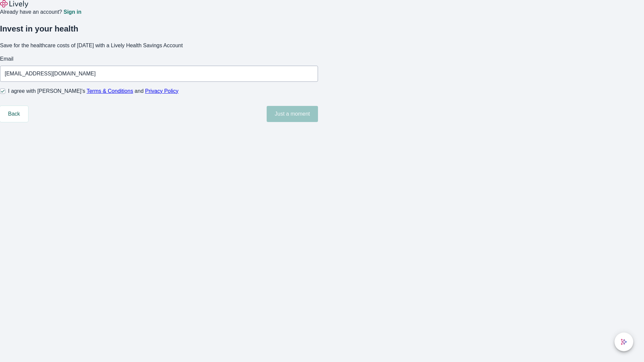  What do you see at coordinates (72, 12) in the screenshot?
I see `a: Sign in` at bounding box center [72, 12].